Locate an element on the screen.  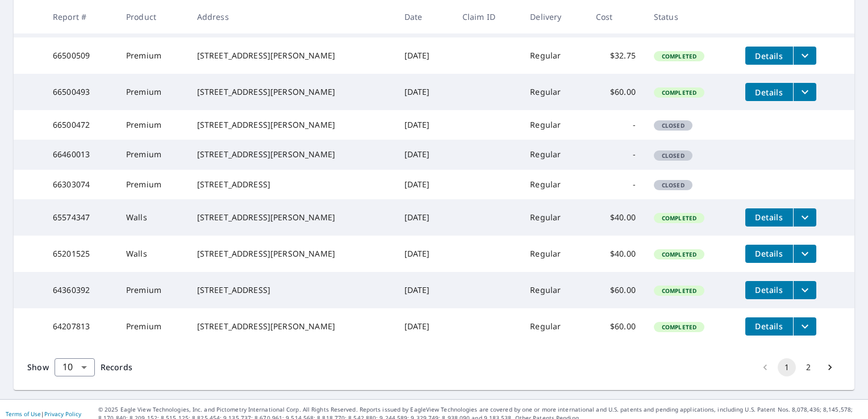
button: filesDropdownBtn-64360392 is located at coordinates (804, 290).